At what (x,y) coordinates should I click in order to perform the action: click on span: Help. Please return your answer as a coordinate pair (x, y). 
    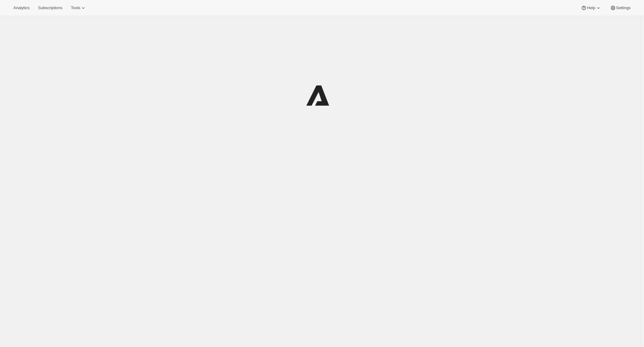
    Looking at the image, I should click on (591, 8).